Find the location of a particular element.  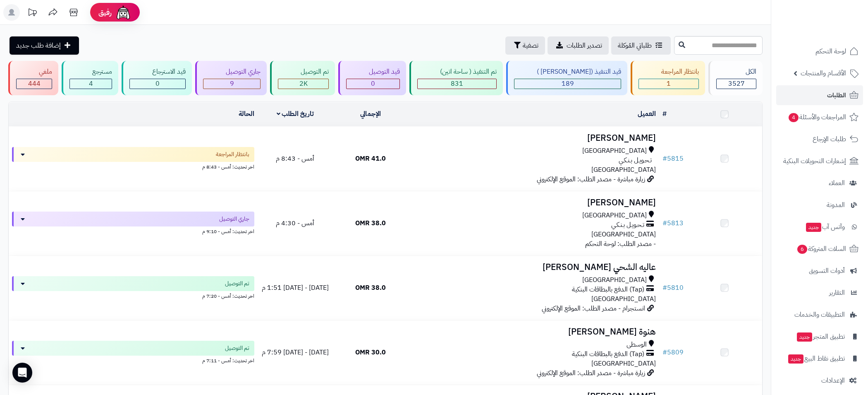

a: العملاء is located at coordinates (819, 183).